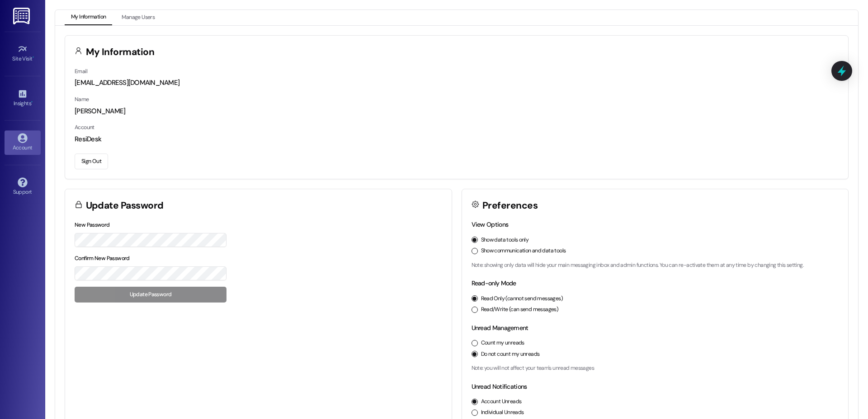 The width and height of the screenshot is (868, 419). What do you see at coordinates (22, 16) in the screenshot?
I see `img: ResiDesk Logo` at bounding box center [22, 16].